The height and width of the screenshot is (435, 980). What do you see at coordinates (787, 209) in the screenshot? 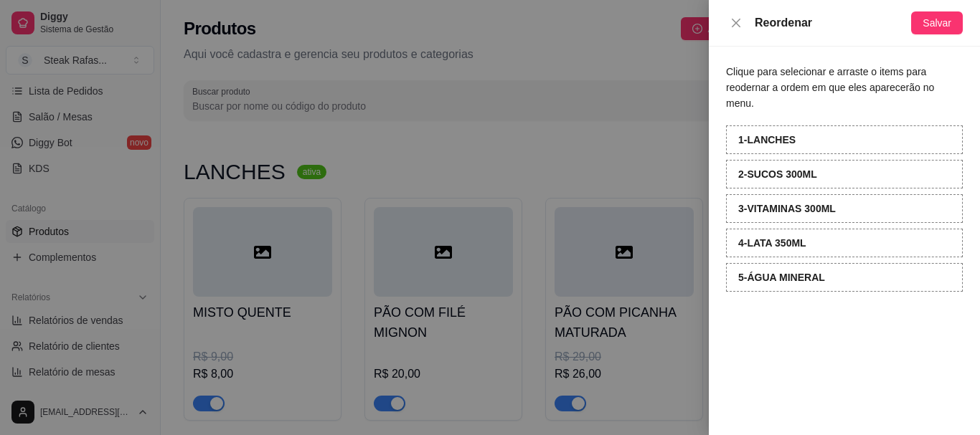
I see `strong: 3 - VITAMINAS 300ML` at bounding box center [787, 209].